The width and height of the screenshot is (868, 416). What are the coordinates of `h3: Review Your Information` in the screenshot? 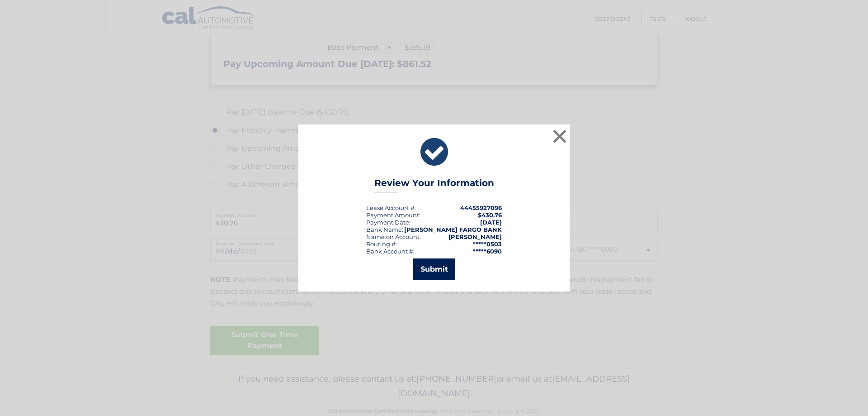 It's located at (434, 185).